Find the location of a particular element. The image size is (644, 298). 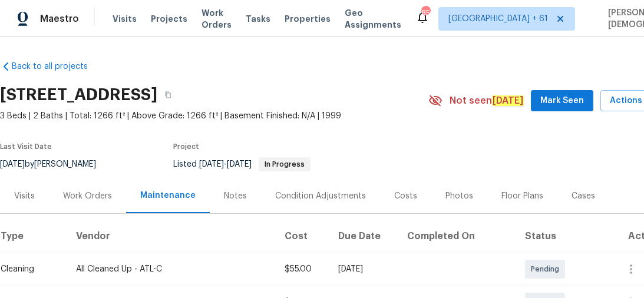

div: Cleaning is located at coordinates (29, 269).